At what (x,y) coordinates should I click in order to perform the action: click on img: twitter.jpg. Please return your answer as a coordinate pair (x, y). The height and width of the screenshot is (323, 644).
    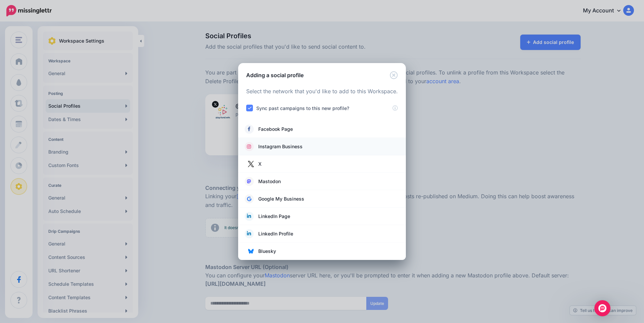
    Looking at the image, I should click on (251, 164).